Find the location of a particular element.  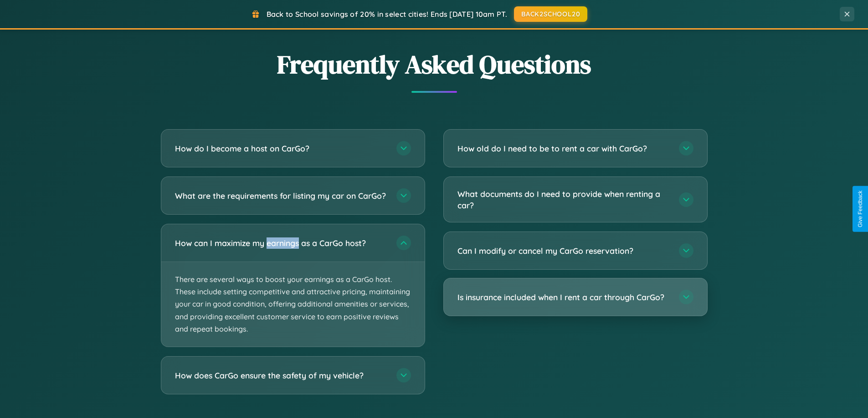

div: Give Feedback is located at coordinates (860, 209).